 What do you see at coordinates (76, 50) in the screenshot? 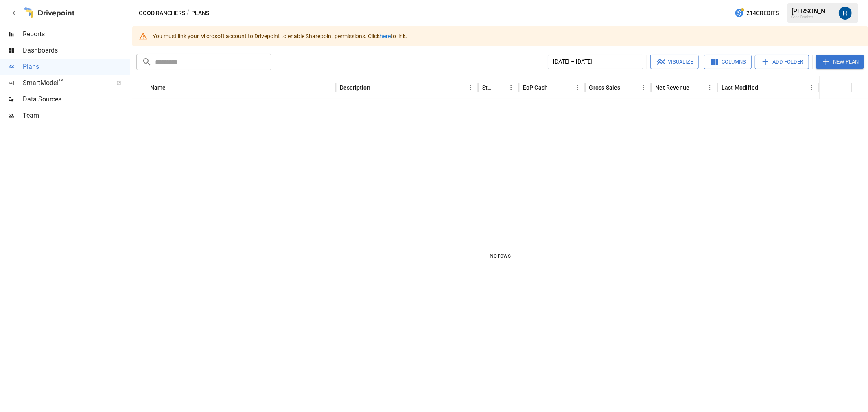
I see `span: Dashboards` at bounding box center [76, 50].